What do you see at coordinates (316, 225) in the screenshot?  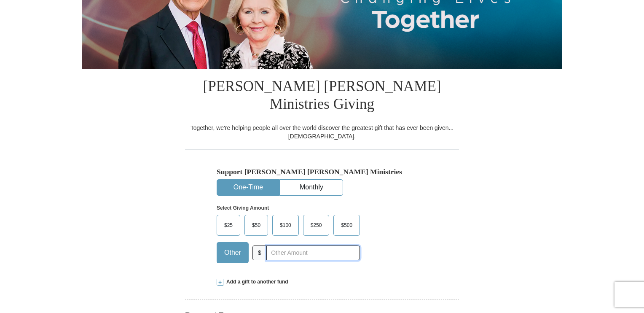 I see `span: $250` at bounding box center [316, 225].